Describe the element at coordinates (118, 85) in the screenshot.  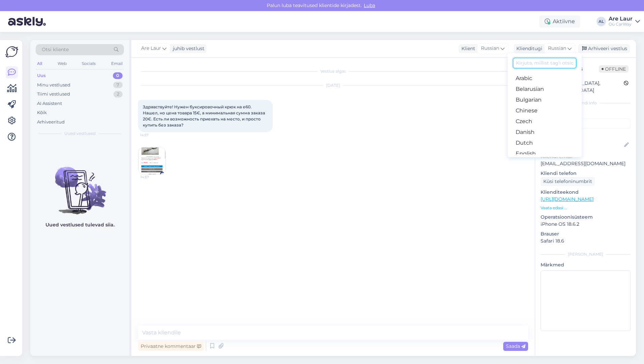
I see `div: 7` at that location.